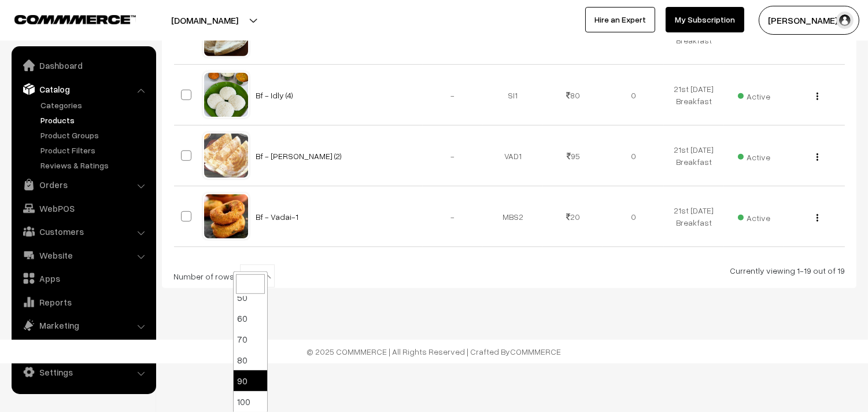  What do you see at coordinates (83, 325) in the screenshot?
I see `a: Marketing` at bounding box center [83, 325].